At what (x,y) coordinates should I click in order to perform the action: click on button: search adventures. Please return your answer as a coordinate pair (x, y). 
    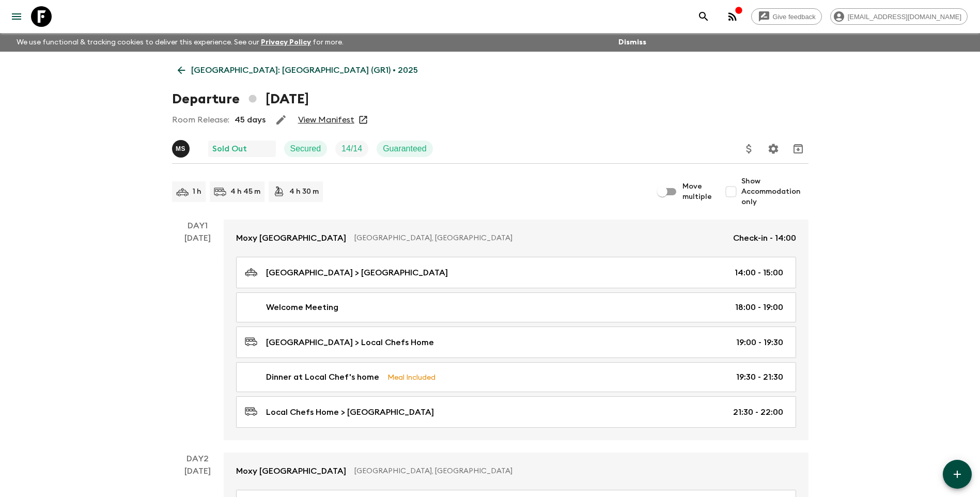
    Looking at the image, I should click on (703, 16).